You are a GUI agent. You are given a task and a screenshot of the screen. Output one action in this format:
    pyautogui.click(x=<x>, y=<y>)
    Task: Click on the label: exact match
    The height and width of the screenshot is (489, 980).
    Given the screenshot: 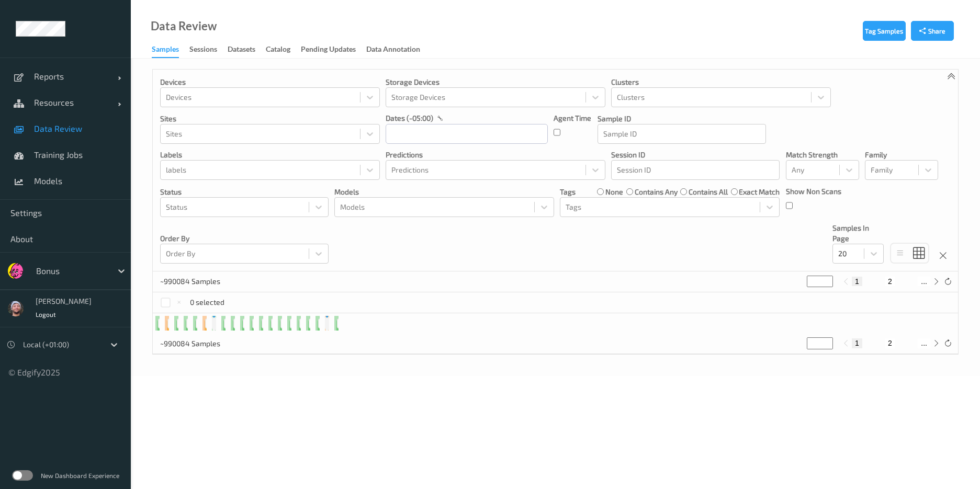 What is the action you would take?
    pyautogui.click(x=760, y=192)
    